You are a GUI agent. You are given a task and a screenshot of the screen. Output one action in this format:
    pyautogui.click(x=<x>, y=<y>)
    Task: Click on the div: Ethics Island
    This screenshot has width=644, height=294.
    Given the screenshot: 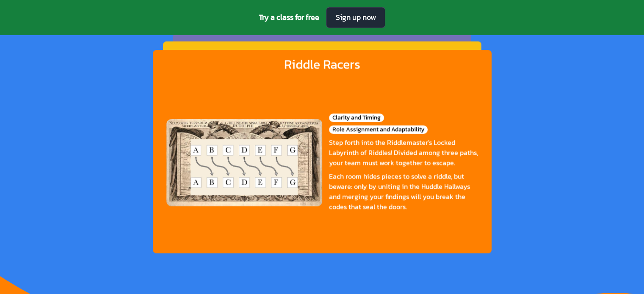 What is the action you would take?
    pyautogui.click(x=322, y=46)
    